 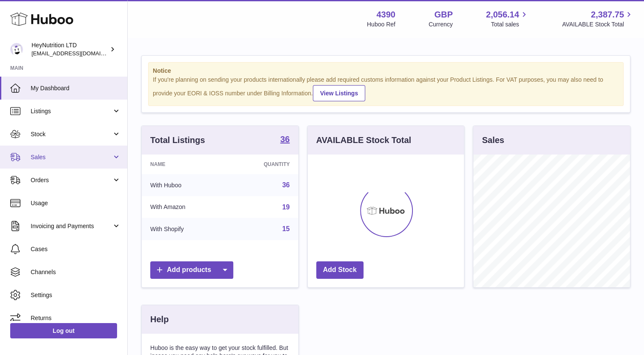 What do you see at coordinates (70, 49) in the screenshot?
I see `div: HeyNutrition LTD` at bounding box center [70, 49].